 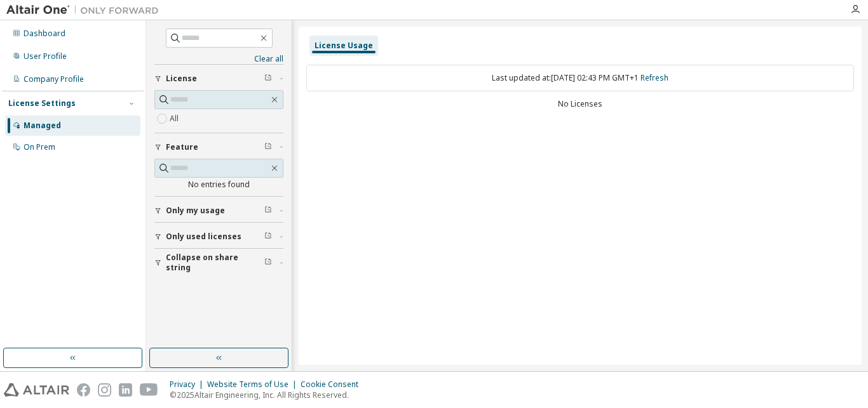 What do you see at coordinates (42, 104) in the screenshot?
I see `div: License Settings` at bounding box center [42, 104].